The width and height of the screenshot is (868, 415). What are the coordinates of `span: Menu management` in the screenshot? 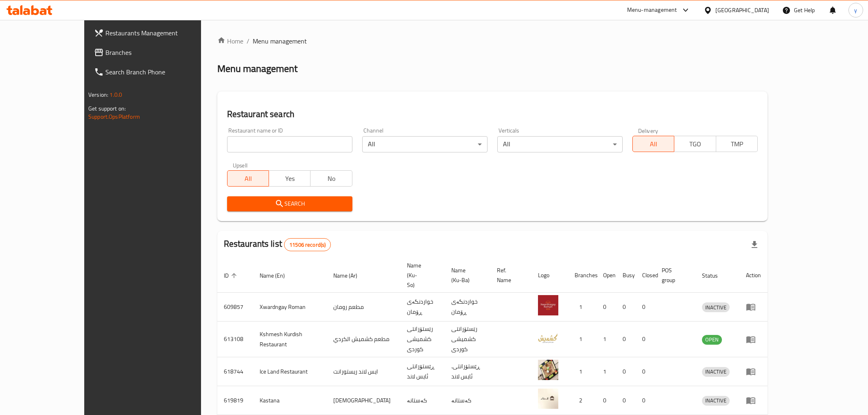 It's located at (280, 41).